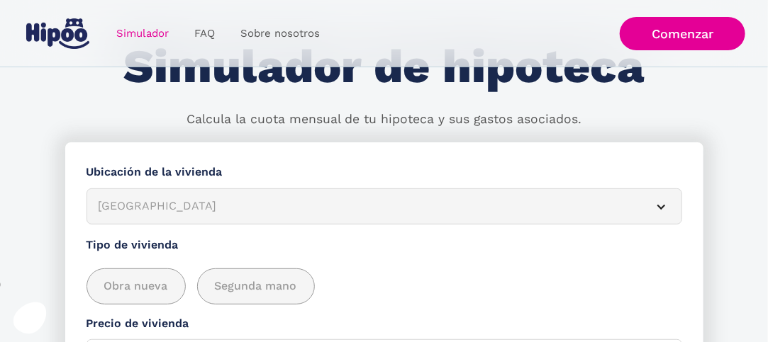  I want to click on a: Comenzar, so click(682, 33).